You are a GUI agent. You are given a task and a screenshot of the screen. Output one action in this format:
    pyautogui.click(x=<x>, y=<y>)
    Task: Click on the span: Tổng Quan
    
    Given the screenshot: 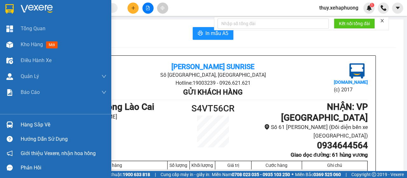 What is the action you would take?
    pyautogui.click(x=33, y=28)
    